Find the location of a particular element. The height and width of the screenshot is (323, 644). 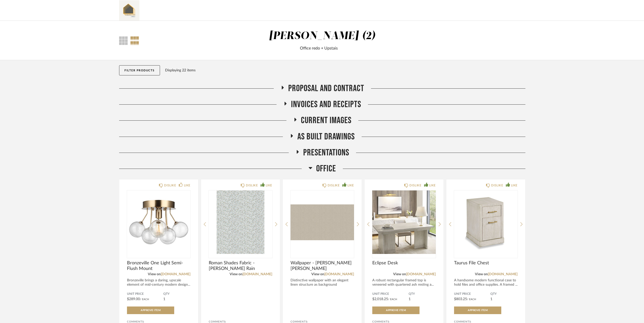

button: Filter Products is located at coordinates (140, 70).